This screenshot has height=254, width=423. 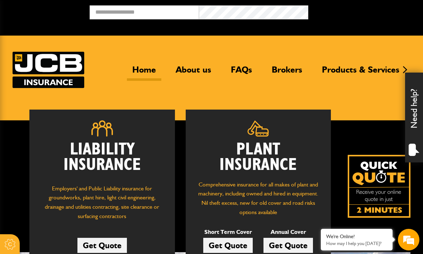 What do you see at coordinates (363, 11) in the screenshot?
I see `button: Broker Login` at bounding box center [363, 11].